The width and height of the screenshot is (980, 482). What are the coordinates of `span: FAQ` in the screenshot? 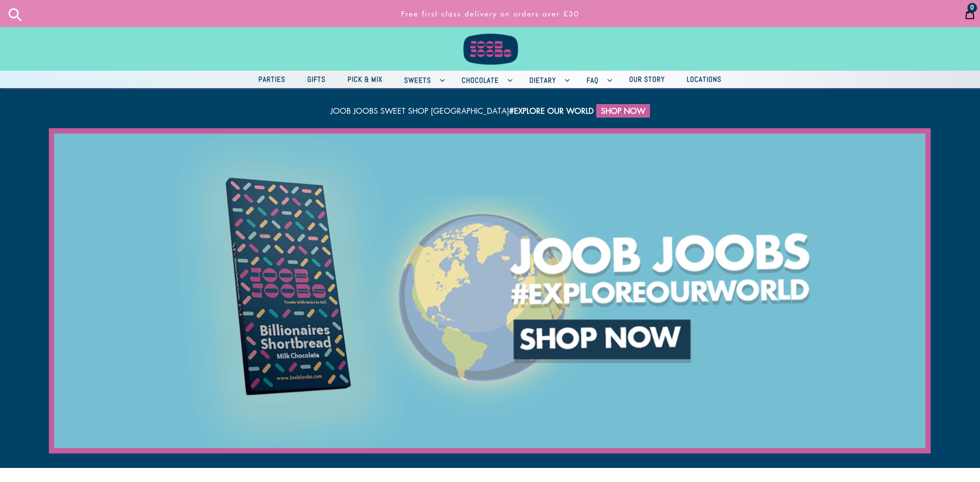 It's located at (592, 79).